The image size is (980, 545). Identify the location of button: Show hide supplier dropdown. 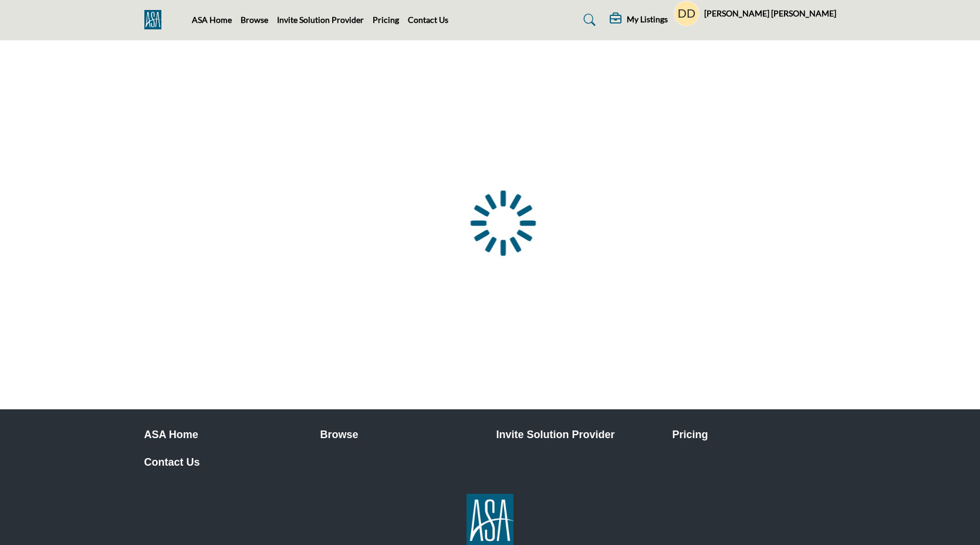
(687, 13).